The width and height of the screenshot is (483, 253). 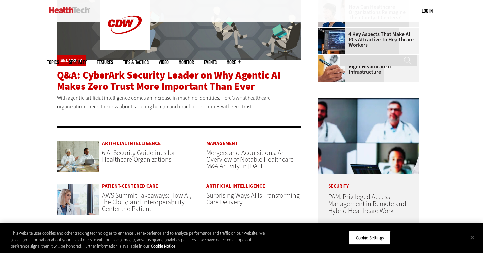 What do you see at coordinates (78, 157) in the screenshot?
I see `img: Doctors meeting in the office` at bounding box center [78, 157].